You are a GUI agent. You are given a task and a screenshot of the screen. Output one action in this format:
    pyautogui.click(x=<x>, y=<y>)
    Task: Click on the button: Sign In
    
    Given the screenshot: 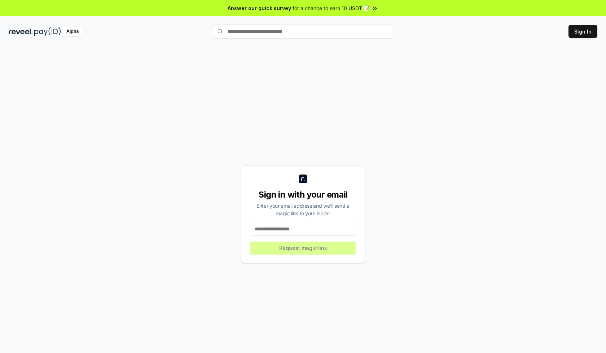 What is the action you would take?
    pyautogui.click(x=583, y=31)
    